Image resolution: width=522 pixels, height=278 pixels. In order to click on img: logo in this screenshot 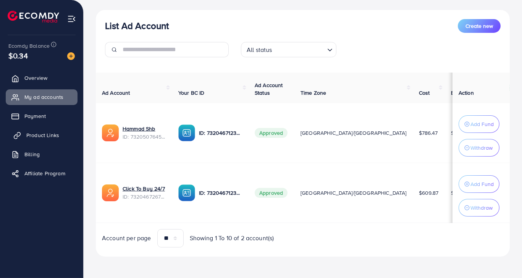, I will do `click(33, 16)`.